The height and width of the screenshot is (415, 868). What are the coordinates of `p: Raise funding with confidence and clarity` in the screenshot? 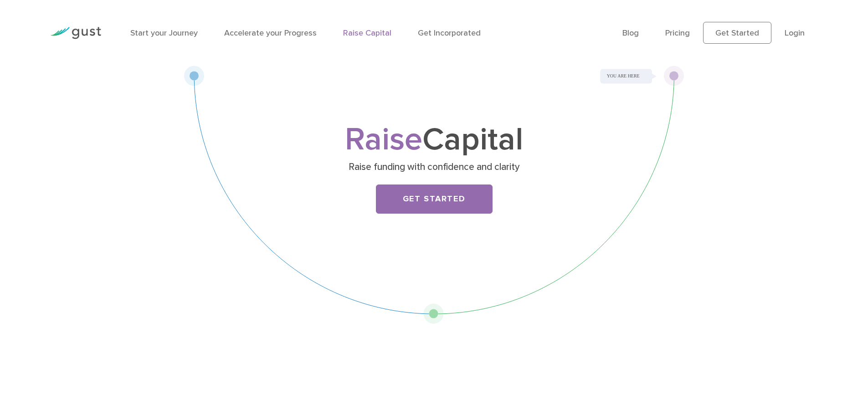 It's located at (434, 167).